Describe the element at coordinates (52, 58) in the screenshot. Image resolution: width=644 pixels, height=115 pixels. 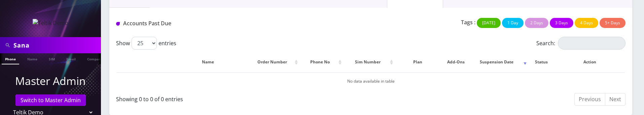
I see `a: SIM` at that location.